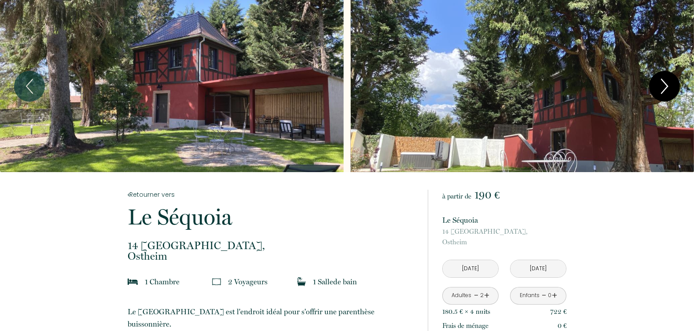 This screenshot has height=331, width=694. What do you see at coordinates (466, 312) in the screenshot?
I see `p: 180.5 € × 4 nuit` at bounding box center [466, 312].